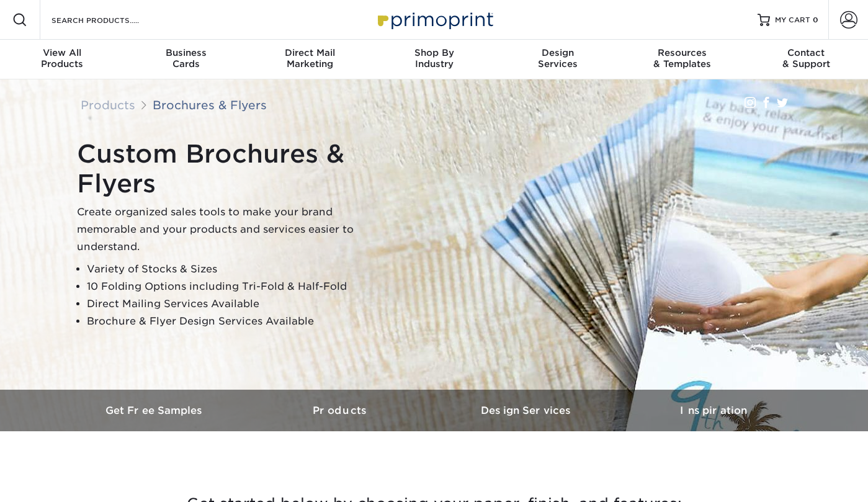 The width and height of the screenshot is (868, 502). Describe the element at coordinates (232, 230) in the screenshot. I see `p: Create organized sales tools to make your brand memorable and your products and services easier t...` at that location.